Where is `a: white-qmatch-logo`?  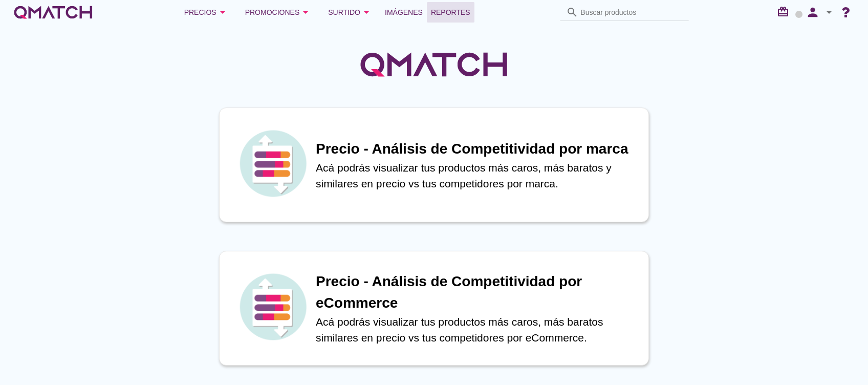
a: white-qmatch-logo is located at coordinates (53, 12).